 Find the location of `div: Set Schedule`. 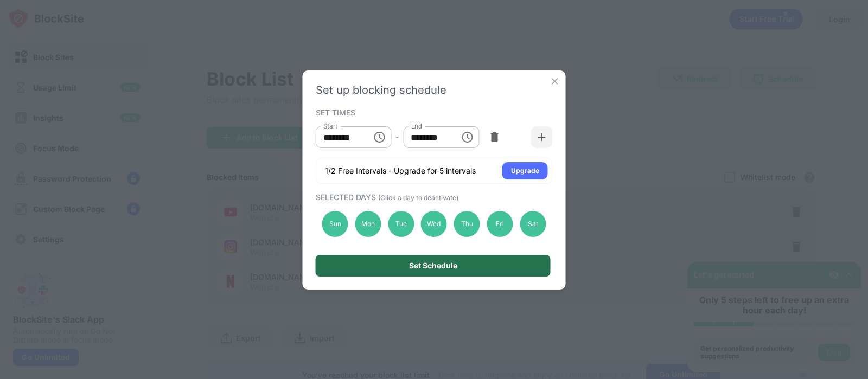

div: Set Schedule is located at coordinates (433, 266).